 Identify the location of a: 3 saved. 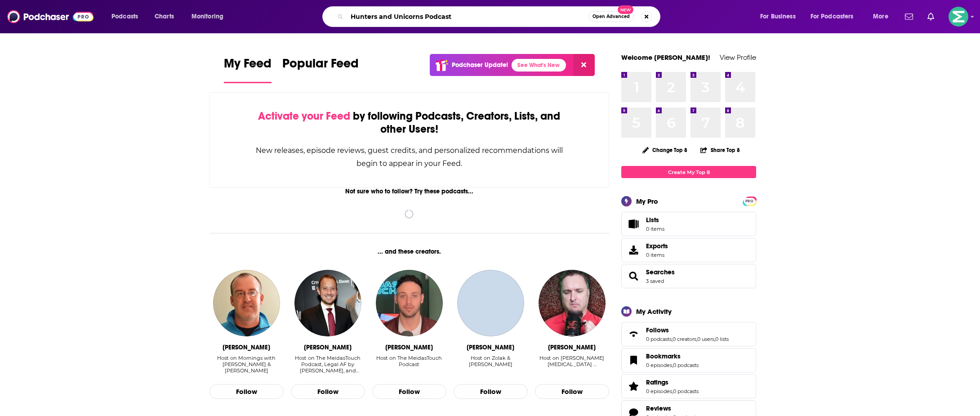
(654, 281).